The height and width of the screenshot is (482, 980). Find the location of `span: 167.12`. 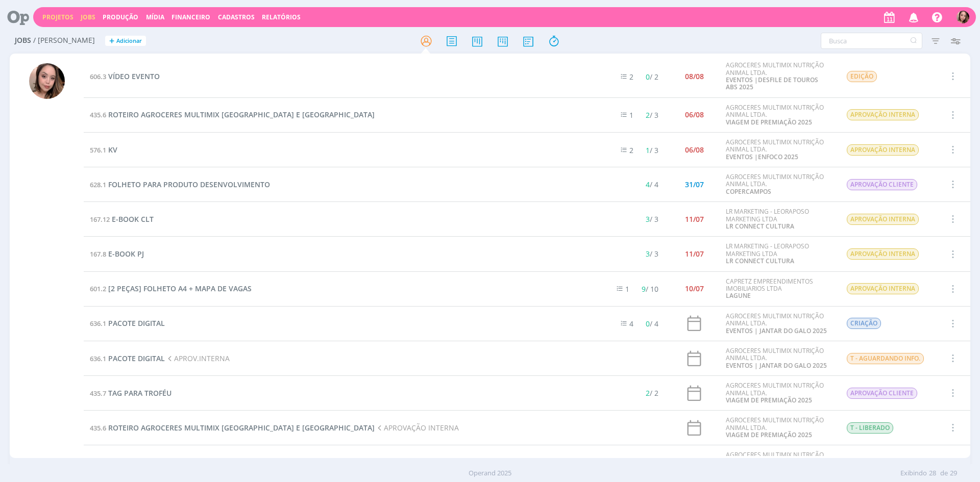

span: 167.12 is located at coordinates (100, 219).